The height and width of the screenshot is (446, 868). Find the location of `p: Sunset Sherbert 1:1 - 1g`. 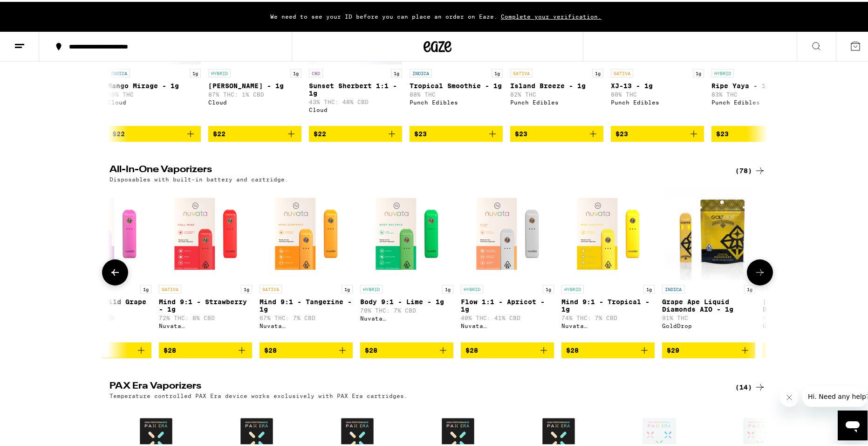

p: Sunset Sherbert 1:1 - 1g is located at coordinates (356, 88).